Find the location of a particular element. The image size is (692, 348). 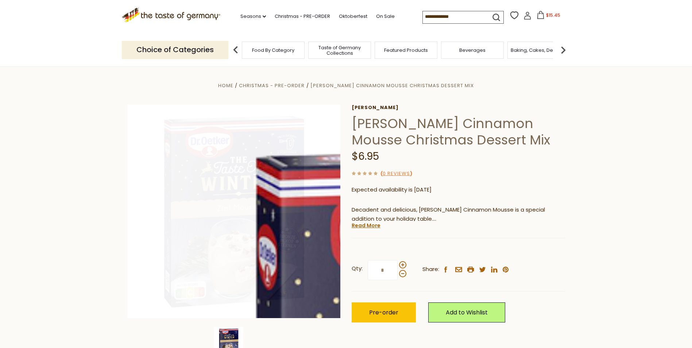

img: next arrow is located at coordinates (564, 50).